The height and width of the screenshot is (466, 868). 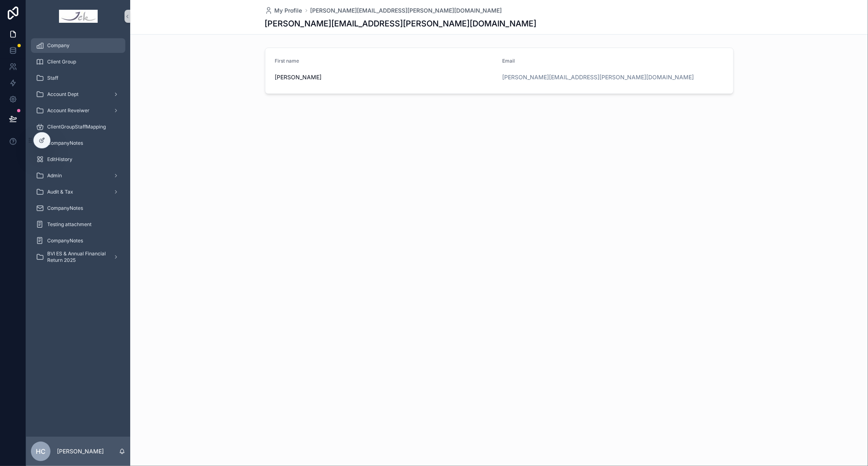 What do you see at coordinates (63, 95) in the screenshot?
I see `span: Account Dept` at bounding box center [63, 95].